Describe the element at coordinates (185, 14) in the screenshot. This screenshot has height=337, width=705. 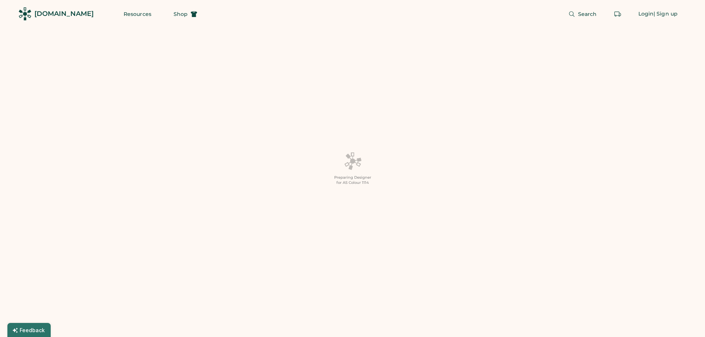
I see `button: Shop` at that location.